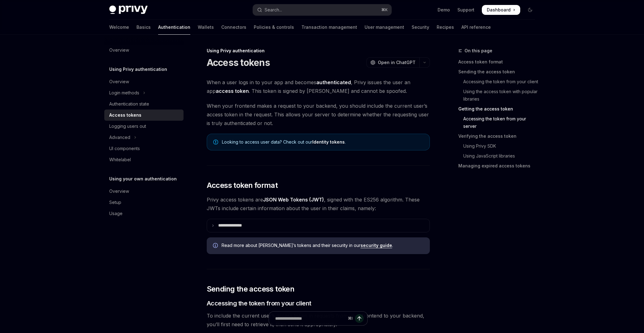 This screenshot has width=644, height=333. I want to click on a: Managing expired access tokens, so click(499, 166).